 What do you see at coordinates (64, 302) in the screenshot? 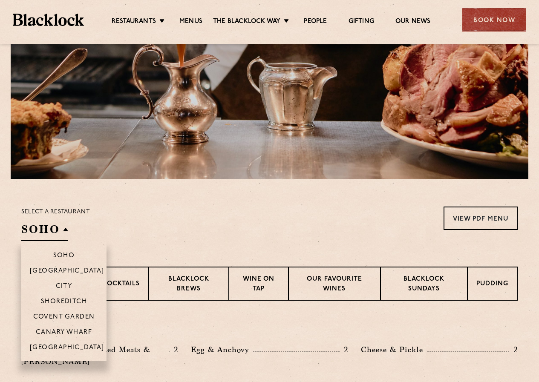
I see `p: Shoreditch` at bounding box center [64, 302].